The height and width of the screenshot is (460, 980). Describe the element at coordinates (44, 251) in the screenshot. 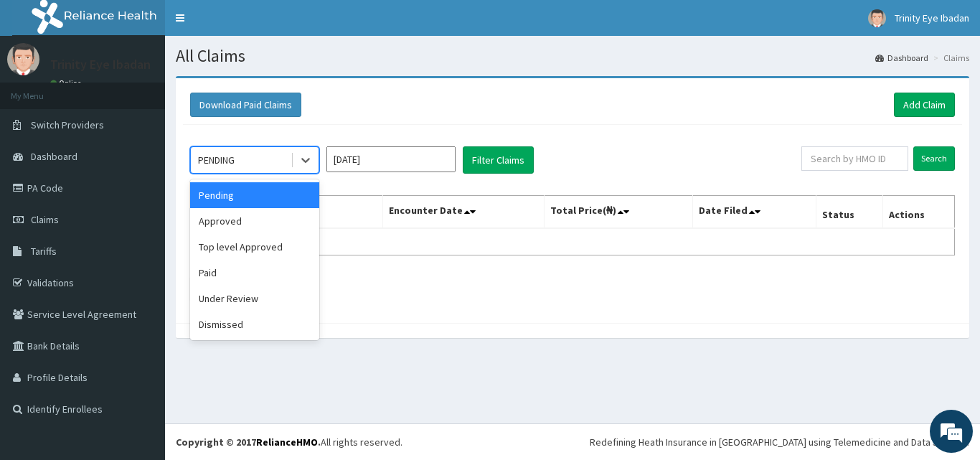

I see `span: Tariffs` at that location.